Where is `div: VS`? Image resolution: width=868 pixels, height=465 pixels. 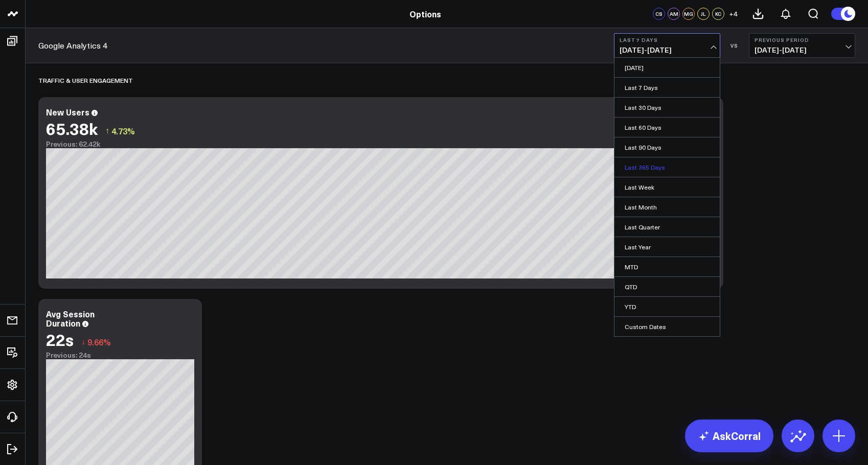 div: VS is located at coordinates (734, 45).